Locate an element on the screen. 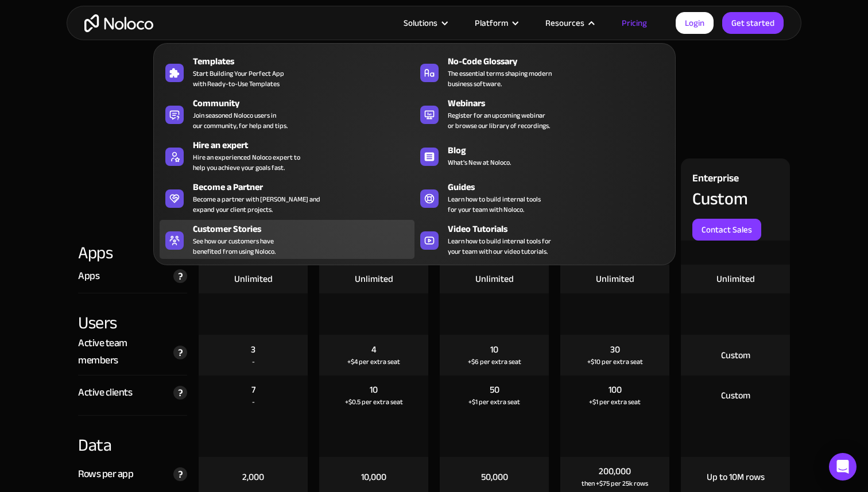 This screenshot has width=868, height=492. div: No-Code Glossary is located at coordinates (561, 62).